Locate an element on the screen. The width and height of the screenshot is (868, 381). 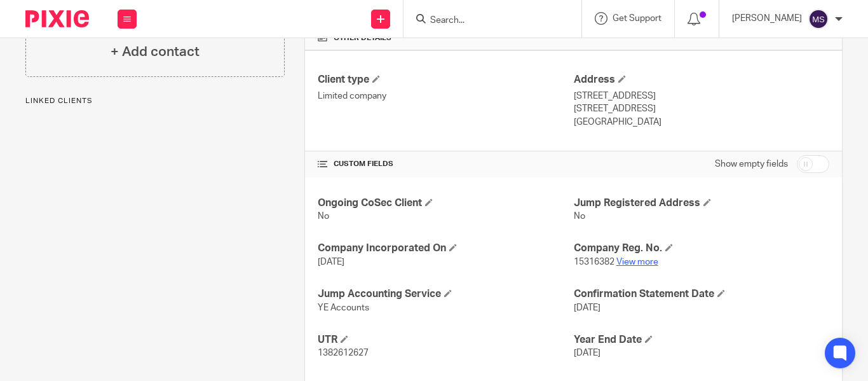
img: svg%3E is located at coordinates (818, 19).